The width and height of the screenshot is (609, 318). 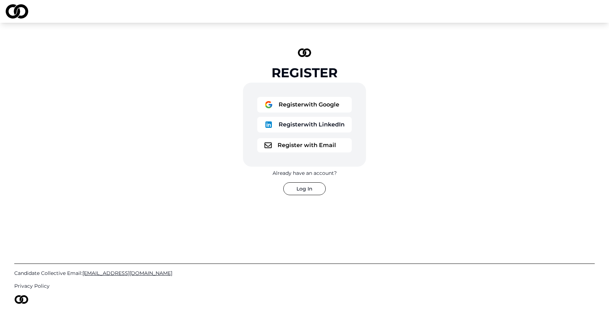 I want to click on button: logoRegisterwith Google, so click(x=304, y=105).